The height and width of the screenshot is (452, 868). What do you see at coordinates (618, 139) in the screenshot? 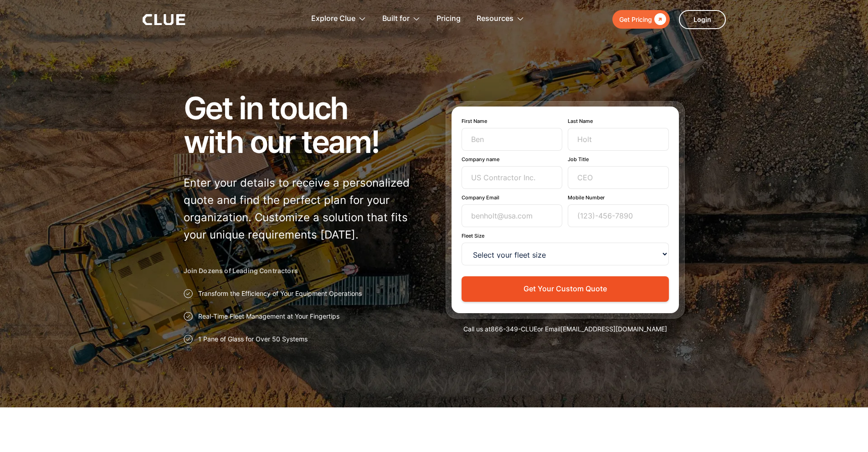
I see `input: Holt` at bounding box center [618, 139].